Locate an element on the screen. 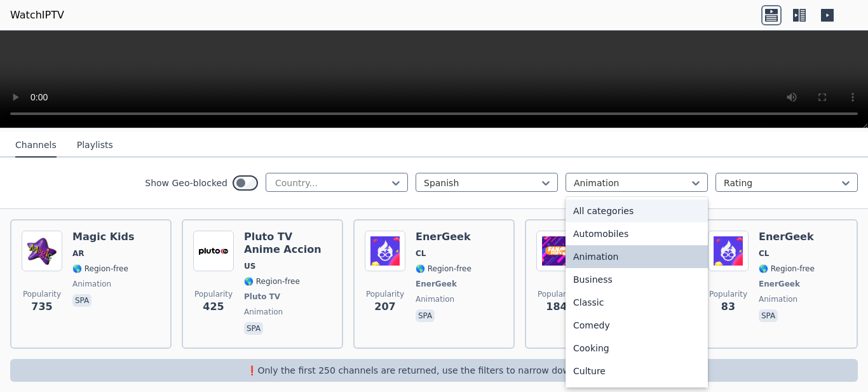 Image resolution: width=868 pixels, height=392 pixels. div: Classic is located at coordinates (637, 302).